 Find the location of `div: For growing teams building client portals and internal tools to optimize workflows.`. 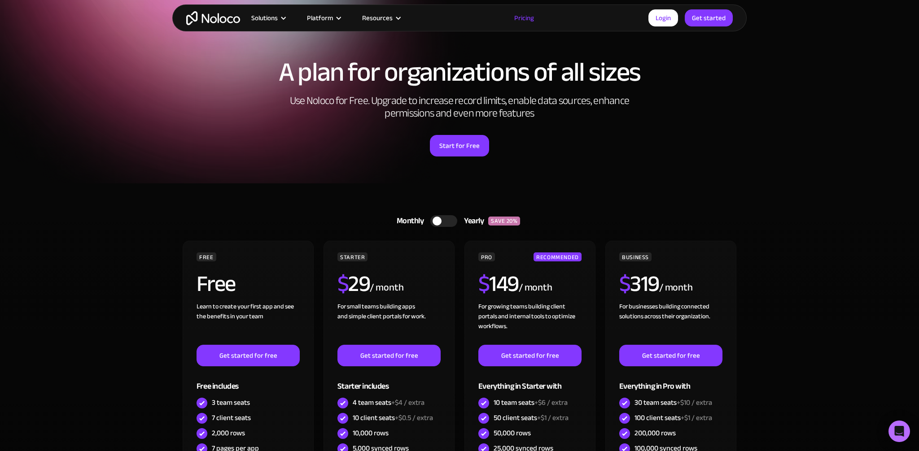

div: For growing teams building client portals and internal tools to optimize workflows. is located at coordinates (530, 324).